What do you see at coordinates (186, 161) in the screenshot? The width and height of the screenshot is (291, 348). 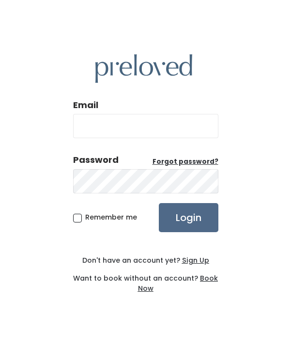 I see `u: Forgot password?` at bounding box center [186, 161].